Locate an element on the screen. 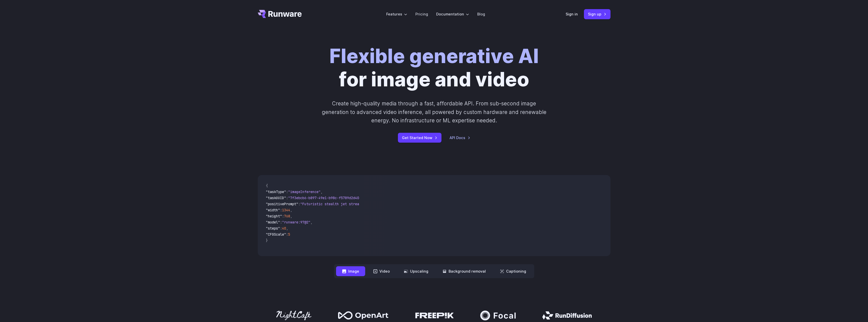 The image size is (868, 322). span: "steps" is located at coordinates (273, 228).